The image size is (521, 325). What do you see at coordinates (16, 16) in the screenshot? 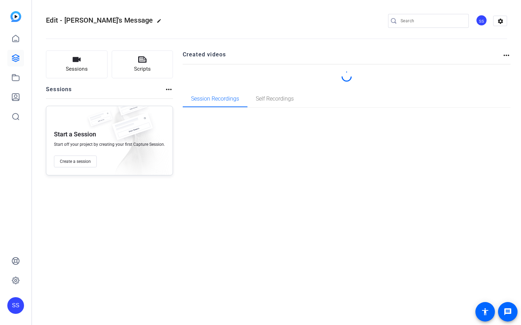
I see `img: blue-gradient.svg` at bounding box center [16, 16].